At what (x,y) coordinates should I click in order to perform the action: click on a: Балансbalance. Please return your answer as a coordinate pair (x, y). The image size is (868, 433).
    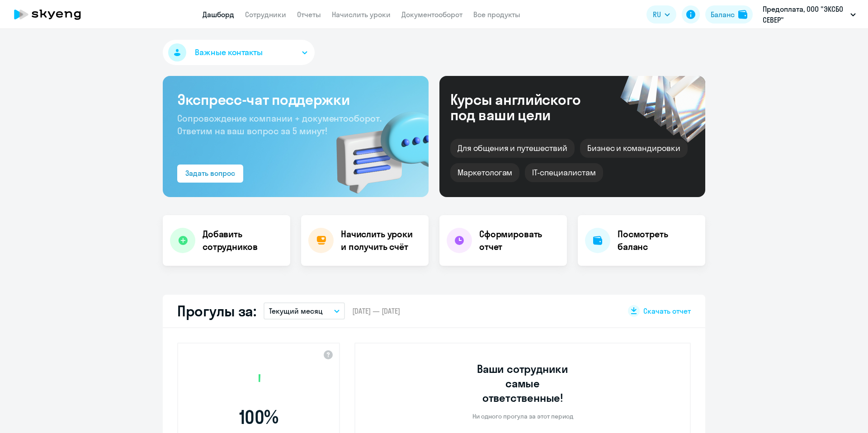
    Looking at the image, I should click on (729, 14).